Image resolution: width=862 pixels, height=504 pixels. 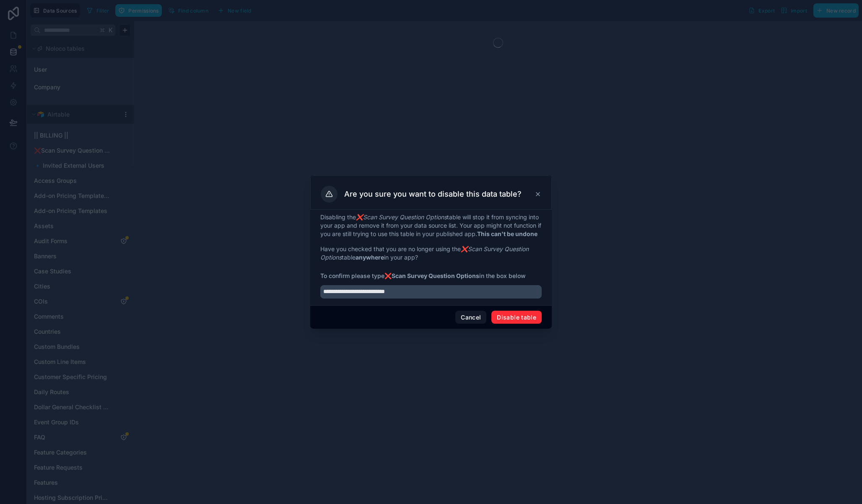 What do you see at coordinates (431, 225) in the screenshot?
I see `p: Disabling the table will stop it from syncing into your app and remove it from your data source l...` at bounding box center [431, 225].